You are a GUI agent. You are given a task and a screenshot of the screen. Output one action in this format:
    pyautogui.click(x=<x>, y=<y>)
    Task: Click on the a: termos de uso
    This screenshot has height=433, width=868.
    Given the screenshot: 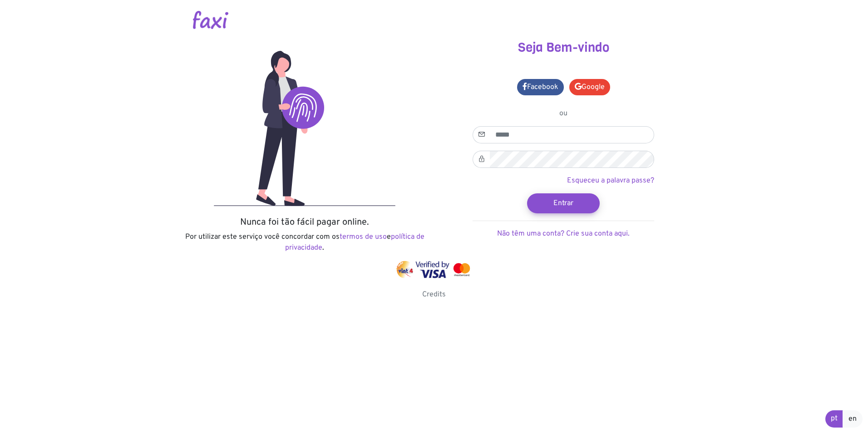 What is the action you would take?
    pyautogui.click(x=363, y=237)
    